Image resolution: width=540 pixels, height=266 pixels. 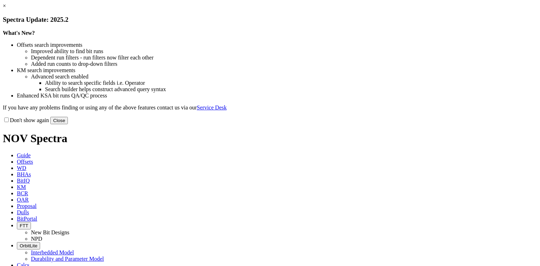 I want to click on span: OAR, so click(x=23, y=199).